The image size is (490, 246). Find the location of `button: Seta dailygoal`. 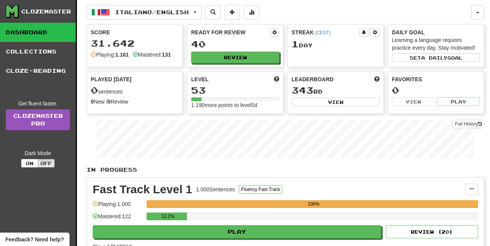

button: Seta dailygoal is located at coordinates (436, 58).